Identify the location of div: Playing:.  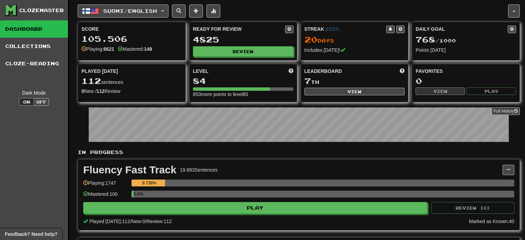
(98, 49).